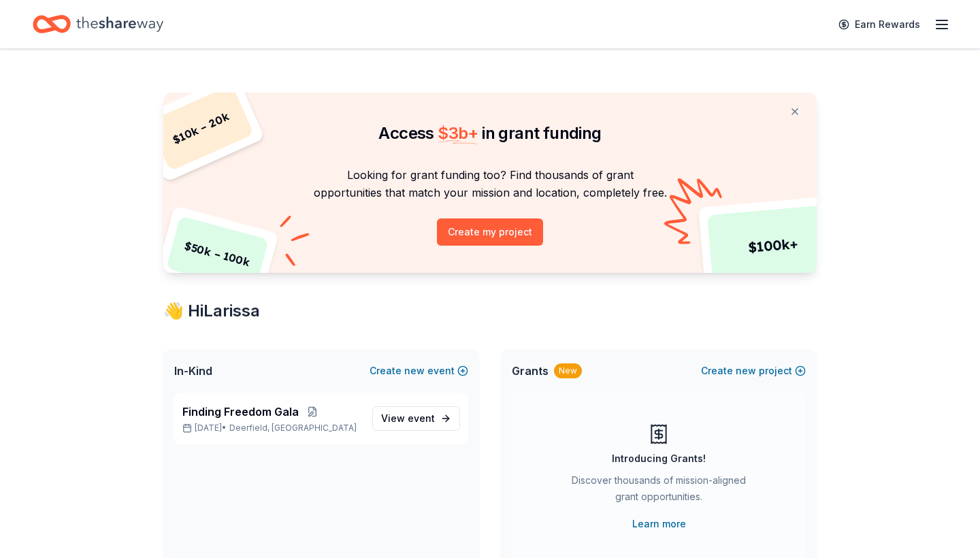 This screenshot has height=558, width=980. I want to click on span: In-Kind, so click(193, 371).